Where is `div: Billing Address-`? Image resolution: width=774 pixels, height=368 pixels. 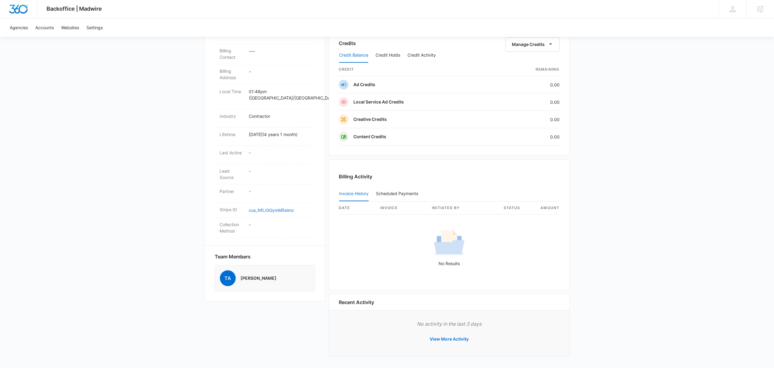
div: Billing Address- is located at coordinates (265, 74).